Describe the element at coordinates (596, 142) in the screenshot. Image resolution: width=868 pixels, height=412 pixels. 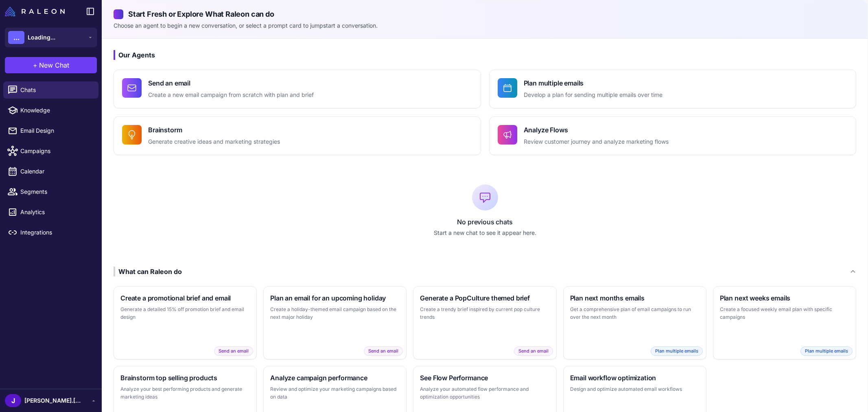
I see `p: Review customer journey and analyze marketing flows` at that location.